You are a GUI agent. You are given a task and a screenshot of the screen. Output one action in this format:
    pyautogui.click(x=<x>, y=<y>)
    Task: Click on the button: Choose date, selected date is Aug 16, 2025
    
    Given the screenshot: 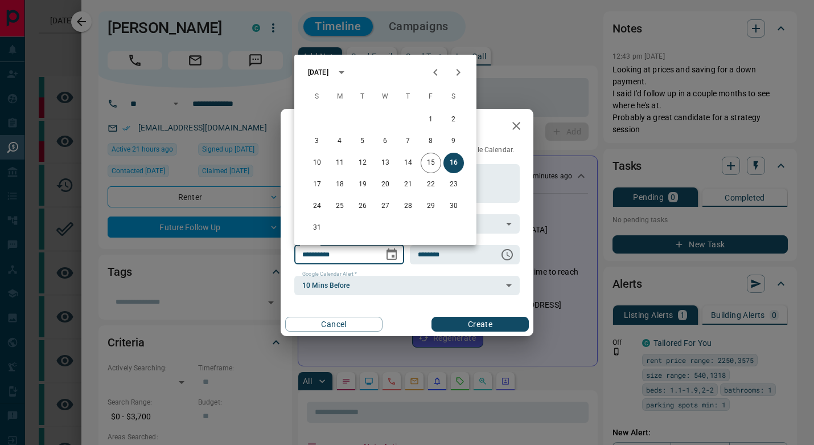 What is the action you would take?
    pyautogui.click(x=392, y=254)
    